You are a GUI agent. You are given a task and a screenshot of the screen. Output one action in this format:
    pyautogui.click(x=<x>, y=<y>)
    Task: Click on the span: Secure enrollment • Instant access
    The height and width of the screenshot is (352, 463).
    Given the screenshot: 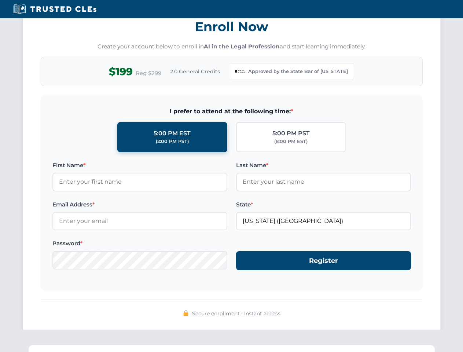 What is the action you would take?
    pyautogui.click(x=236, y=314)
    